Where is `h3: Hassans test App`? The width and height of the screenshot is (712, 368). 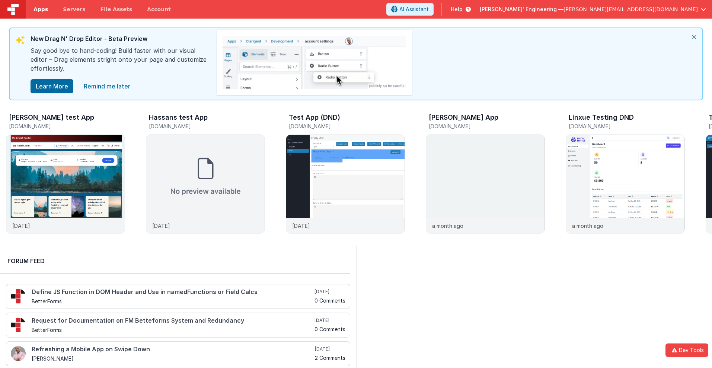 h3: Hassans test App is located at coordinates (178, 118).